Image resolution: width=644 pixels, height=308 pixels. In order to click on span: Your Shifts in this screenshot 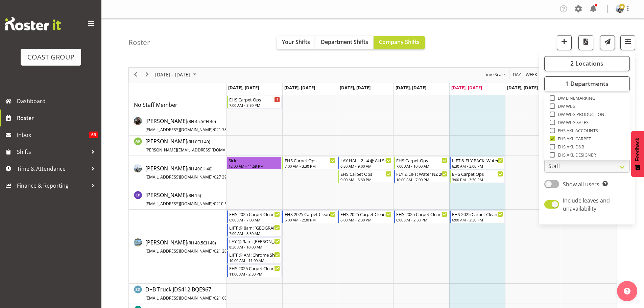, I will do `click(296, 42)`.